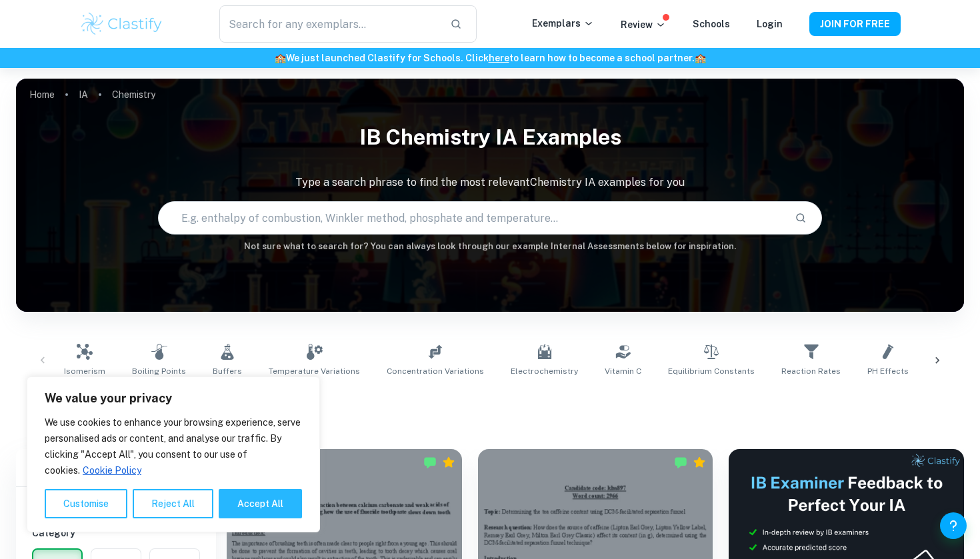 The image size is (980, 559). I want to click on p: Review, so click(643, 25).